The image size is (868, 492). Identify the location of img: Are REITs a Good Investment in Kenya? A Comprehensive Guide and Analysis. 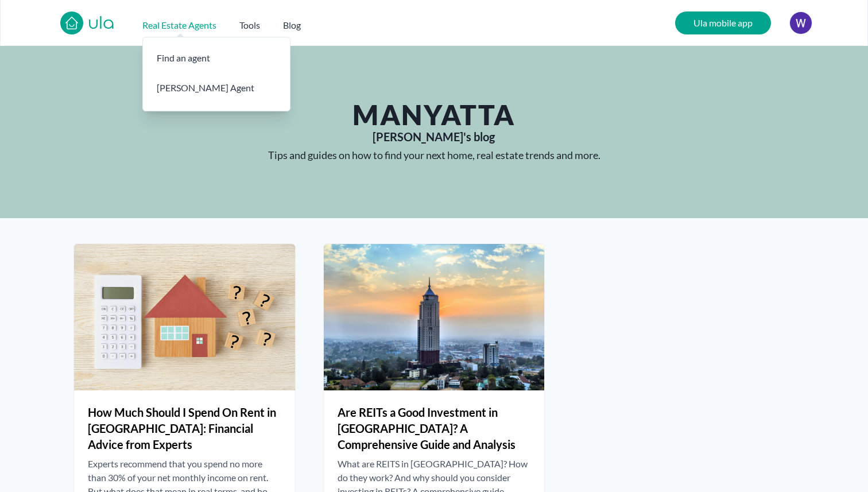
(434, 317).